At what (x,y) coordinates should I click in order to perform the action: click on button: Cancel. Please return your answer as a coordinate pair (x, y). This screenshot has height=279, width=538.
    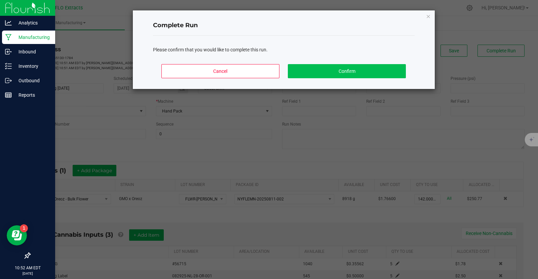
    Looking at the image, I should click on (220, 71).